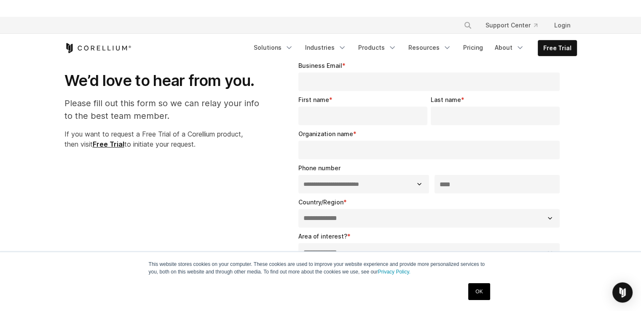 Image resolution: width=641 pixels, height=311 pixels. I want to click on span: Business Email, so click(320, 65).